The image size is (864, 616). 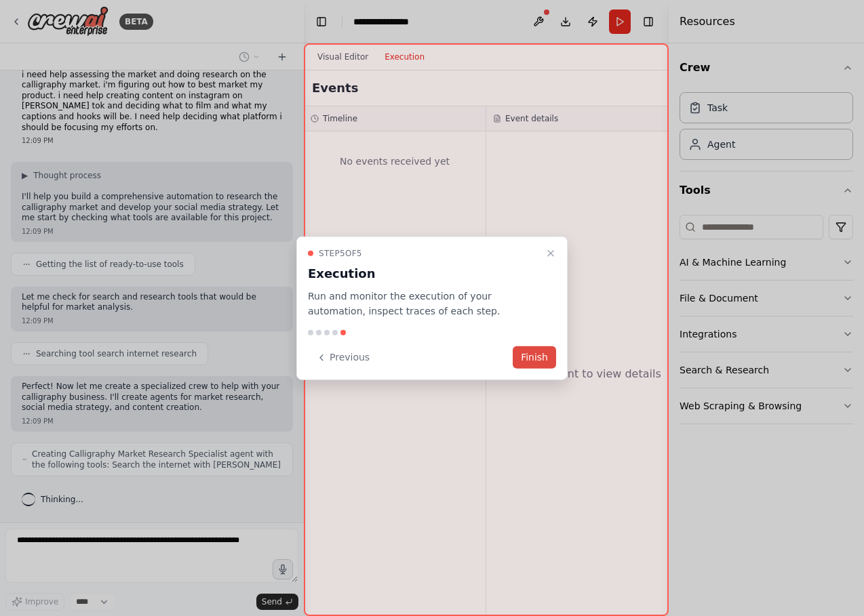 What do you see at coordinates (550, 253) in the screenshot?
I see `button: Close walkthrough` at bounding box center [550, 253].